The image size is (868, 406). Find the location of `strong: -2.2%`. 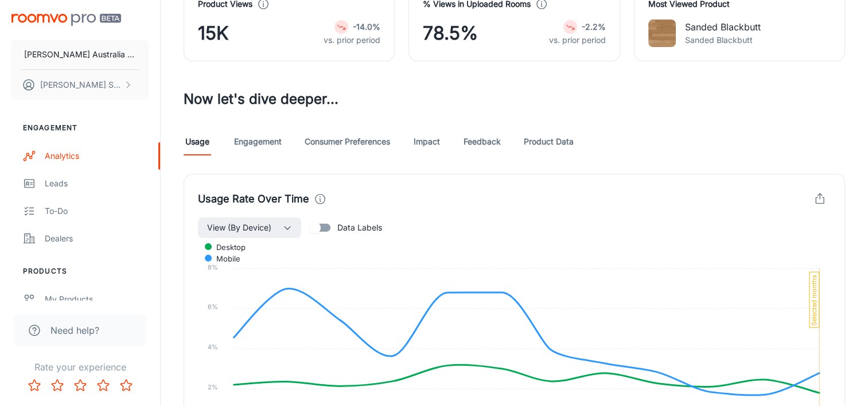

strong: -2.2% is located at coordinates (593, 26).